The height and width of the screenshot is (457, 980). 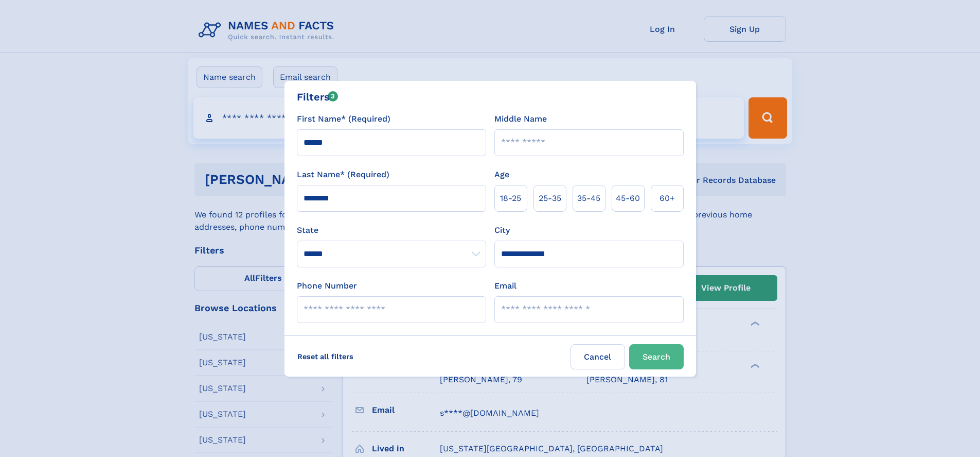 I want to click on span: 45‑60, so click(x=628, y=199).